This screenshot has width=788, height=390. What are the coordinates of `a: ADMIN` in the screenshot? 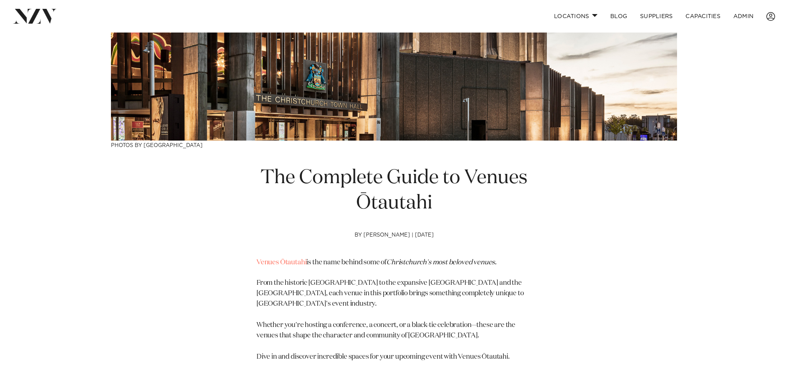 It's located at (743, 16).